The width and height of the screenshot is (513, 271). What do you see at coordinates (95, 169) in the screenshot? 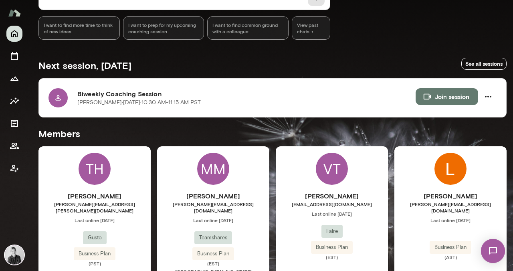
I see `div: TH` at bounding box center [95, 169].